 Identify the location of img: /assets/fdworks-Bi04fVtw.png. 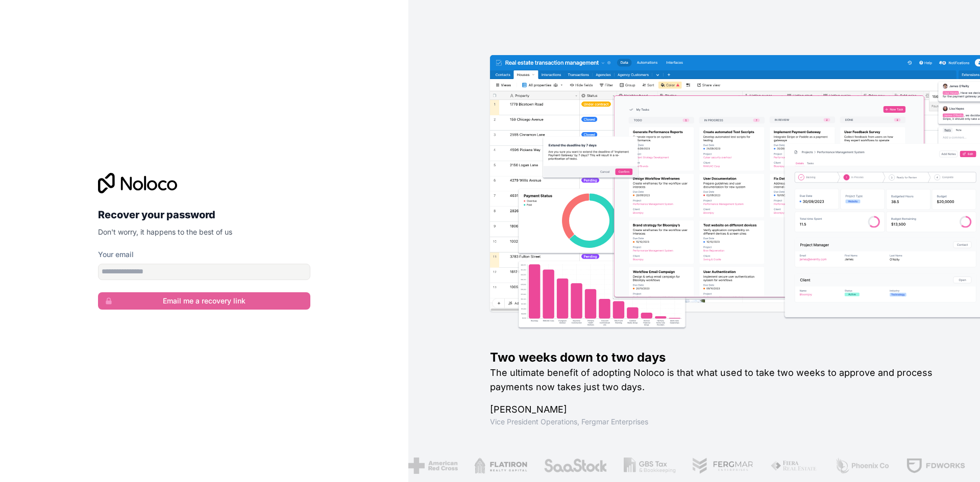
(929, 466).